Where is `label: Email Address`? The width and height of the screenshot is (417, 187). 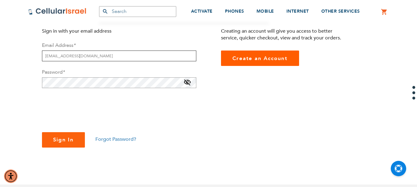 label: Email Address is located at coordinates (59, 45).